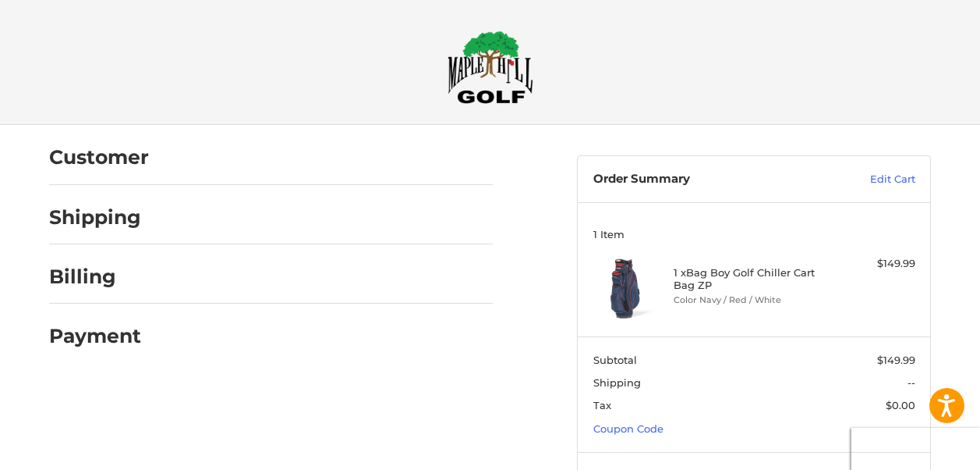  Describe the element at coordinates (491, 67) in the screenshot. I see `img: Maple Hill Golf` at that location.